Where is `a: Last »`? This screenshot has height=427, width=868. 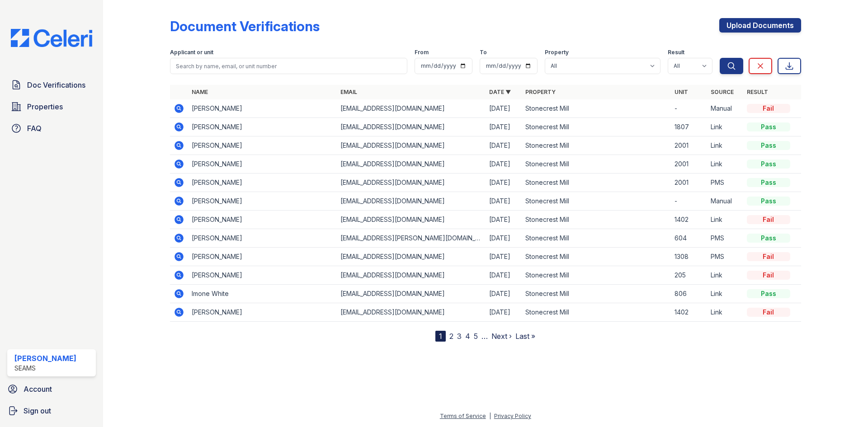 a: Last » is located at coordinates (525, 337).